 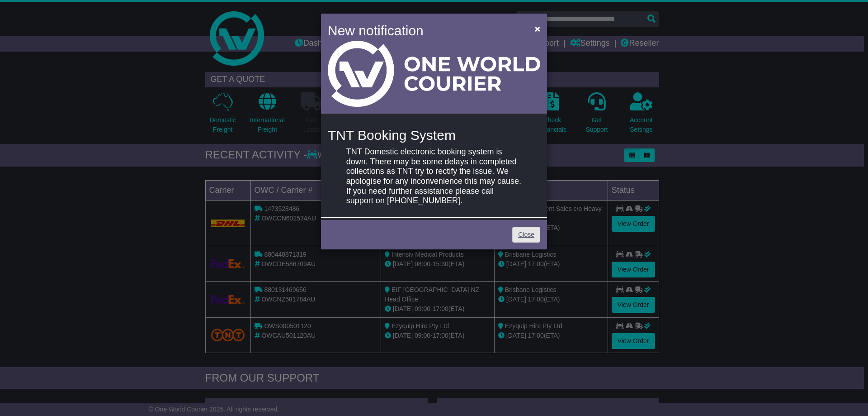 What do you see at coordinates (434, 176) in the screenshot?
I see `p: TNT Domestic electronic booking system is down. There may be some delays in completed collections...` at bounding box center [434, 176].